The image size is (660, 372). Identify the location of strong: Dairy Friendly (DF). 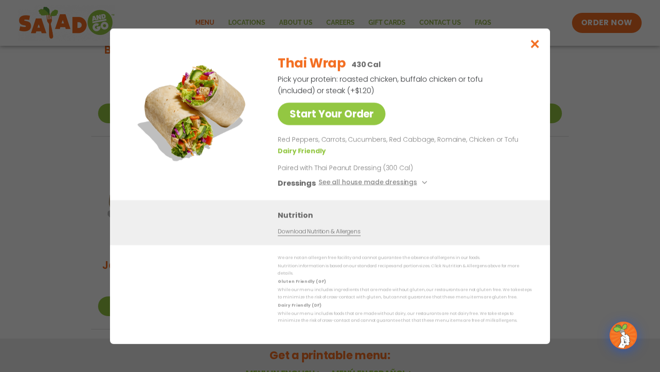
(299, 305).